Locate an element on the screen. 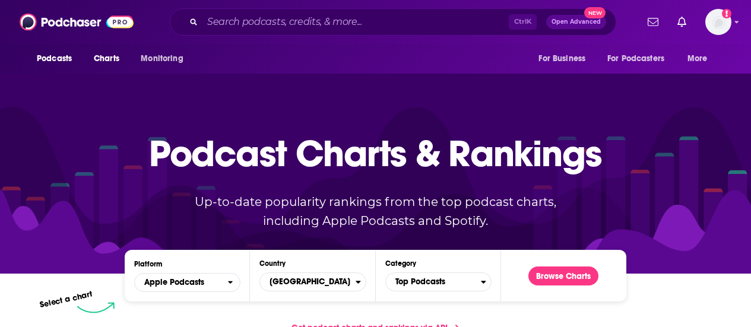  img: User Profile is located at coordinates (719, 22).